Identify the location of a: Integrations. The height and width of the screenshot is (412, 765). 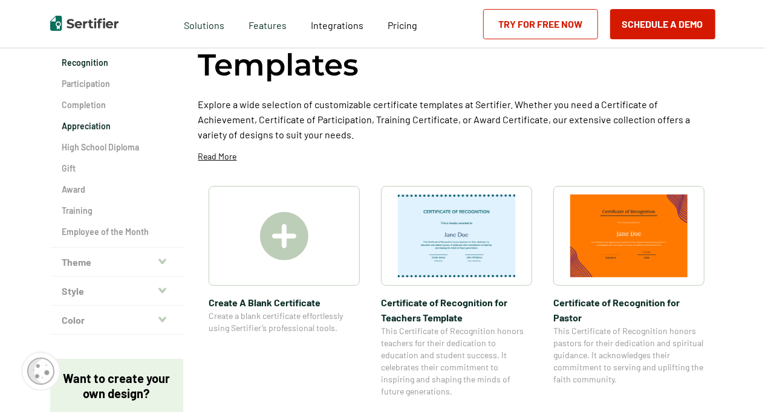
(337, 24).